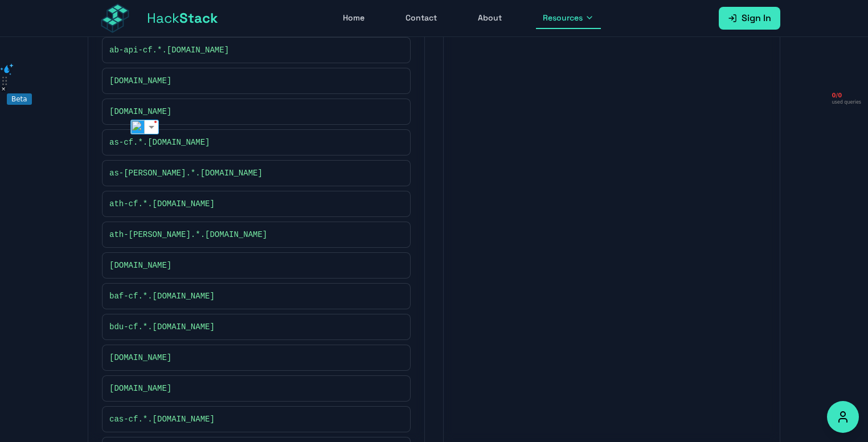 This screenshot has width=868, height=442. Describe the element at coordinates (489, 18) in the screenshot. I see `a: About` at that location.